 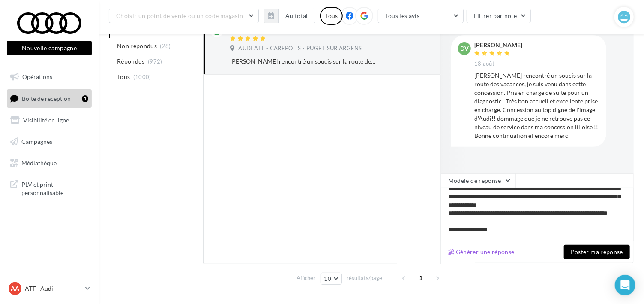 What do you see at coordinates (49, 163) in the screenshot?
I see `a: Médiathèque` at bounding box center [49, 163].